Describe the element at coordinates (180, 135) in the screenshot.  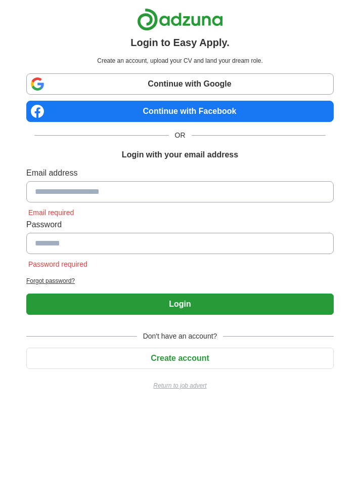
I see `span: OR` at that location.